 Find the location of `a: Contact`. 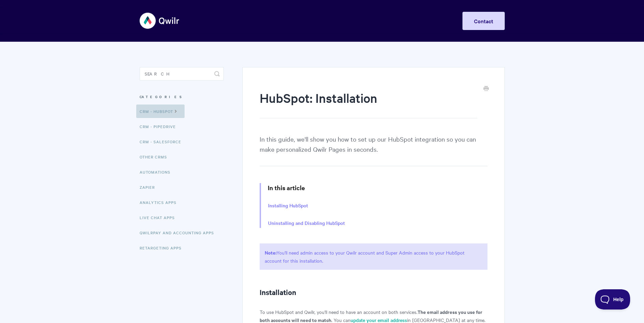

a: Contact is located at coordinates (483, 21).